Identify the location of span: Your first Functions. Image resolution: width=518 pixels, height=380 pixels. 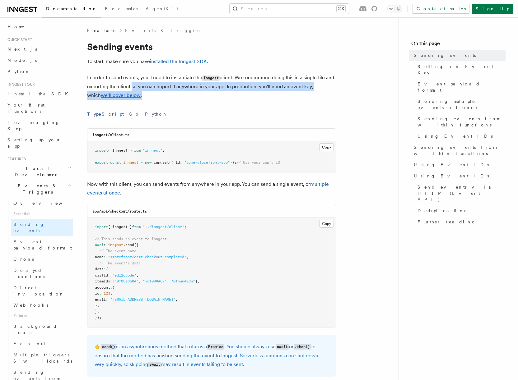
(26, 108).